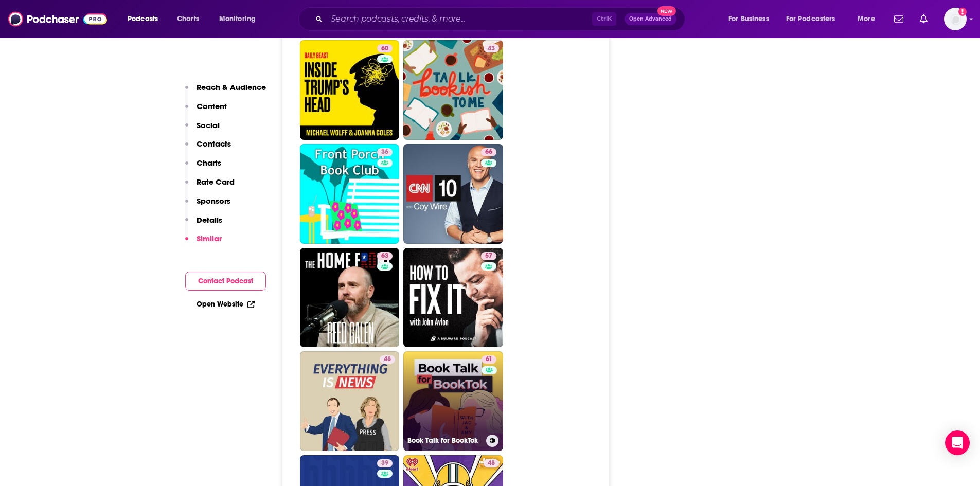  Describe the element at coordinates (491, 49) in the screenshot. I see `span: 43` at that location.